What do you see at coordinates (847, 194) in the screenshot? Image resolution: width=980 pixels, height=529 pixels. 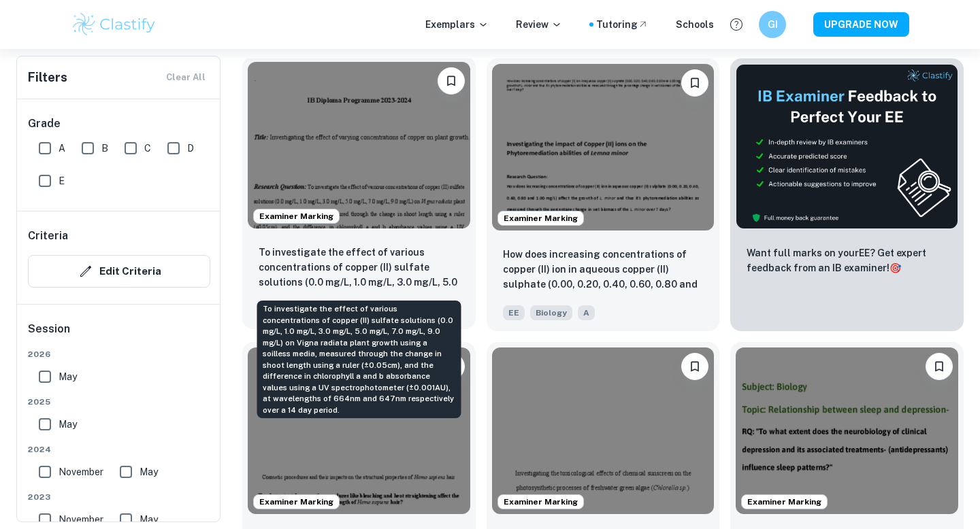 I see `a: ThumbnailWant full marks on yourEE? Get expert feedback from an IB examiner!` at bounding box center [847, 194].